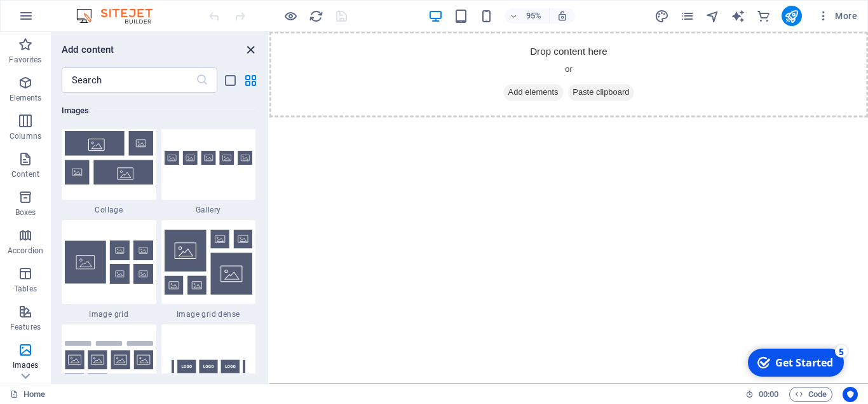  Describe the element at coordinates (250, 50) in the screenshot. I see `button: close panel` at that location.